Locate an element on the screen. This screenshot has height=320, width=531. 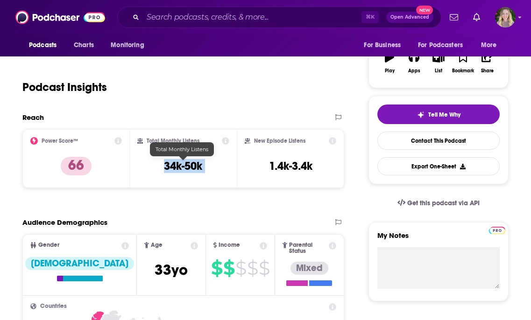
h3: 1.4k-3.4k is located at coordinates (290, 166).